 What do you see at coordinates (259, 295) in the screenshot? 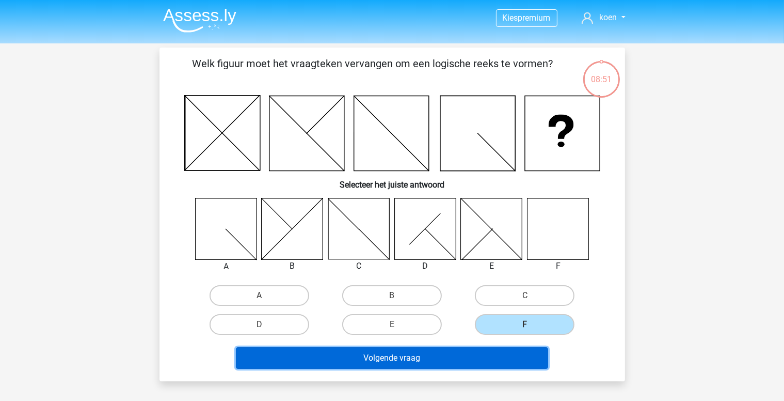
I see `label: A` at bounding box center [259, 295].